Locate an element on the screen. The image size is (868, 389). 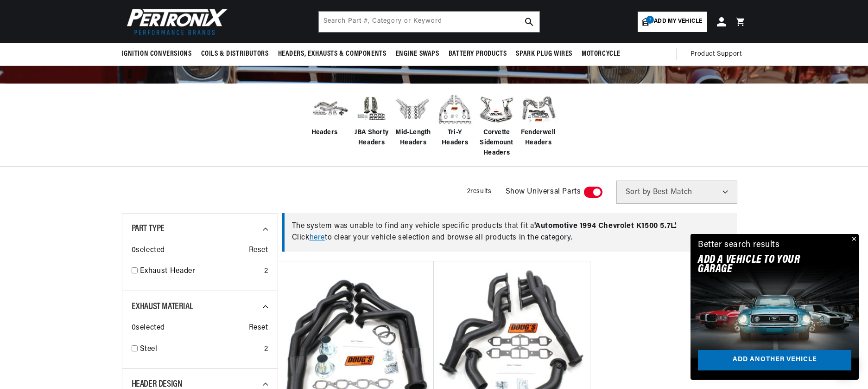
summary: Headers, Exhausts & Components is located at coordinates (332, 54).